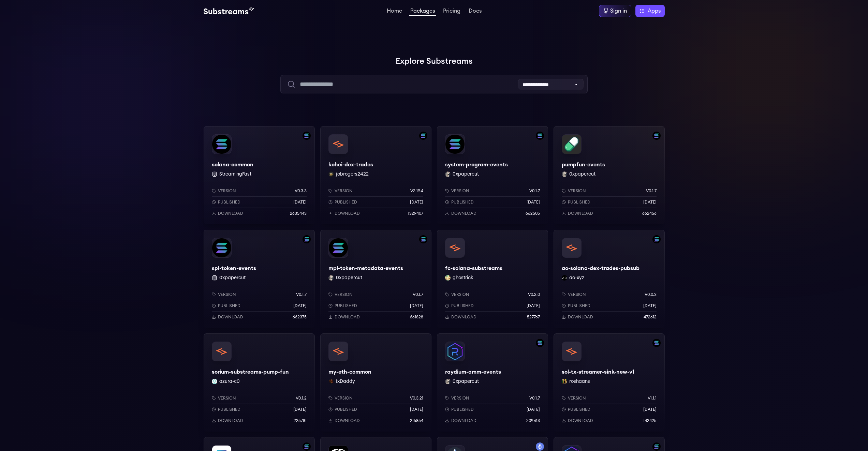 The width and height of the screenshot is (868, 451). Describe the element at coordinates (301, 398) in the screenshot. I see `p: v0.1.2` at that location.